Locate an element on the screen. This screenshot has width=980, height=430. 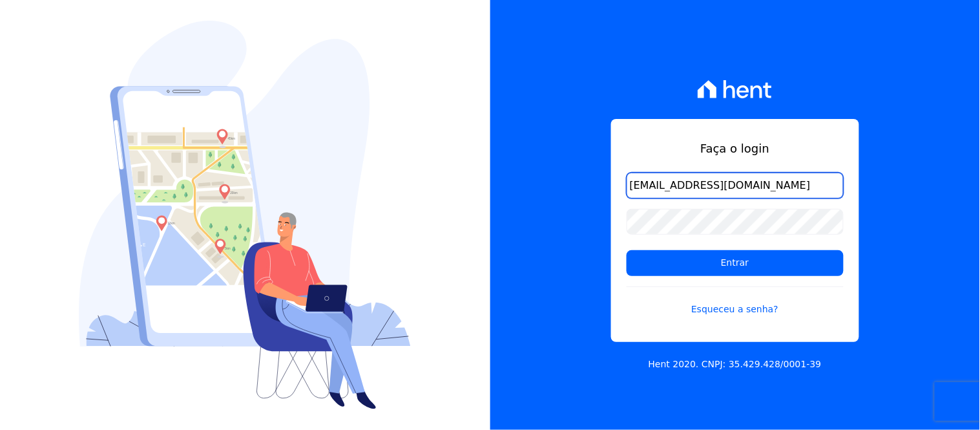
h1: Faça o login is located at coordinates (735, 148).